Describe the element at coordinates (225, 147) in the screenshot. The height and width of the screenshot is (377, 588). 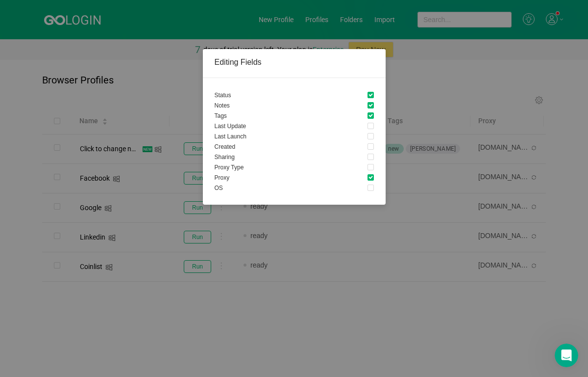
I see `div: Created` at that location.